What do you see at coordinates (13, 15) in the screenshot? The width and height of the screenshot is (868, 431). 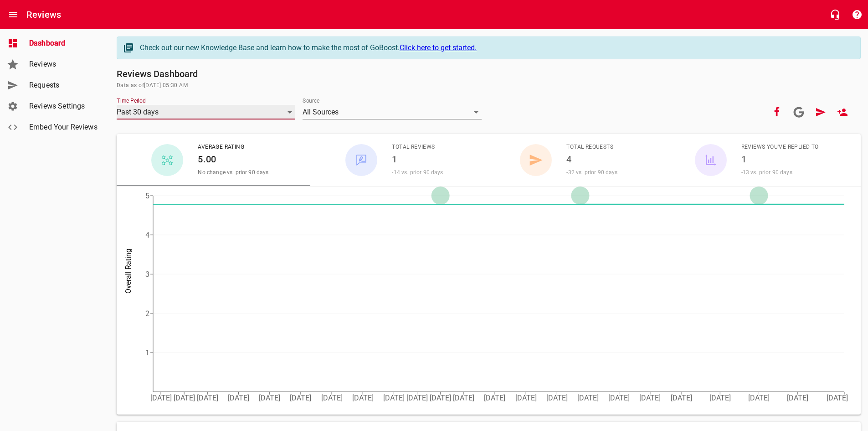 I see `button: Open drawer` at bounding box center [13, 15].